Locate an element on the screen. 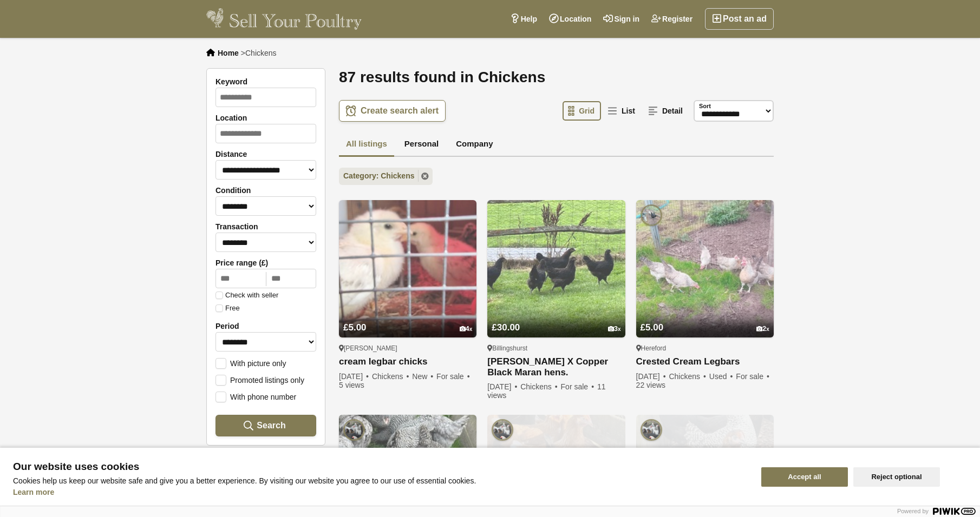 This screenshot has height=517, width=980. span: 5 views is located at coordinates (352, 386).